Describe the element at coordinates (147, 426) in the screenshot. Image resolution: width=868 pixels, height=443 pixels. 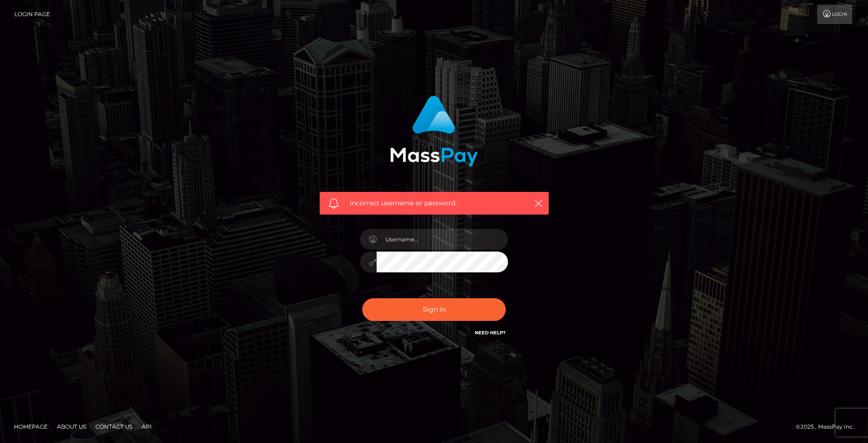
I see `a: API` at that location.